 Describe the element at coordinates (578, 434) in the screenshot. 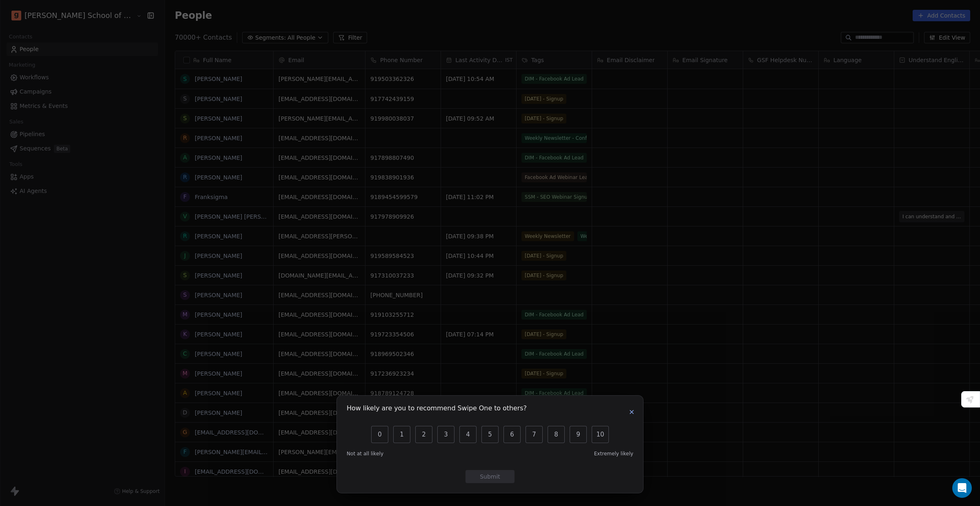

I see `button: 9` at that location.